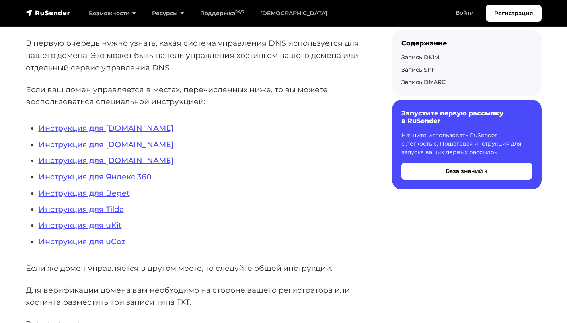  What do you see at coordinates (420, 57) in the screenshot?
I see `a: Запись DKIM` at bounding box center [420, 57].